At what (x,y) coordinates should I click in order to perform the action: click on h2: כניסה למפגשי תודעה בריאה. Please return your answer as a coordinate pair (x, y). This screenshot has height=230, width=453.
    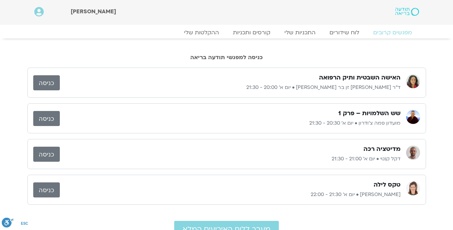
    Looking at the image, I should click on (227, 57).